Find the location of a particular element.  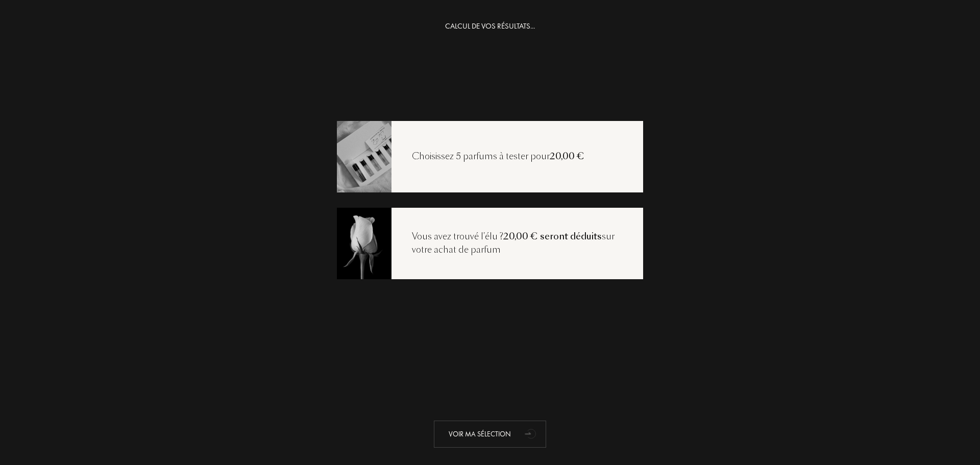

img: recoload1.png is located at coordinates (364, 156).